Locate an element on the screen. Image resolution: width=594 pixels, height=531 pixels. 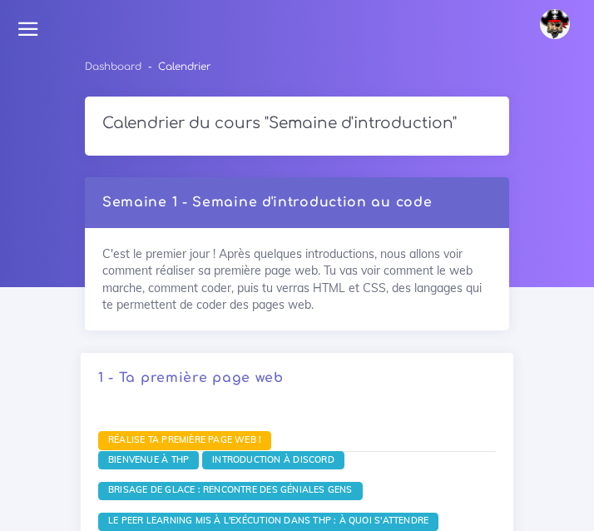
span: Réalise ta première page web ! is located at coordinates (185, 439).